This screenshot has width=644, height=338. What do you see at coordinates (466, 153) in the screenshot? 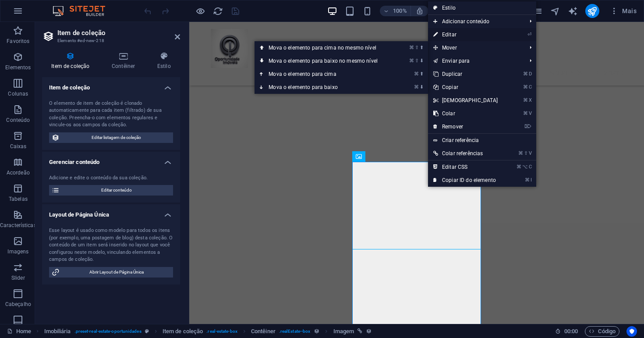
I see `a: ⌘⇧VColar referências` at bounding box center [466, 153].